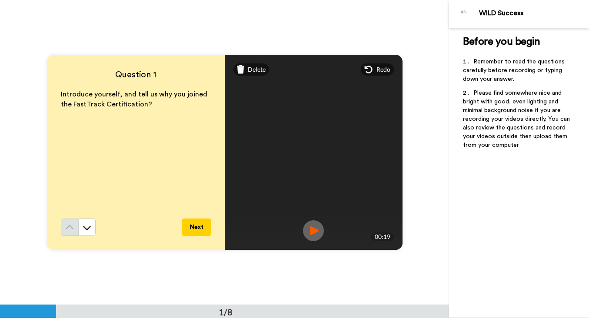 Image resolution: width=589 pixels, height=318 pixels. What do you see at coordinates (313, 231) in the screenshot?
I see `img: ic_record_play.svg` at bounding box center [313, 231].